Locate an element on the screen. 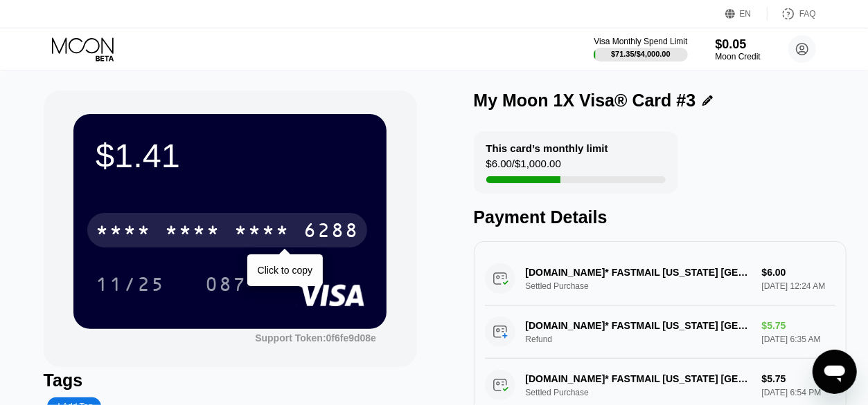  div: Visa Monthly Spend Limit$71.35/$4,000.00 is located at coordinates (640, 49).